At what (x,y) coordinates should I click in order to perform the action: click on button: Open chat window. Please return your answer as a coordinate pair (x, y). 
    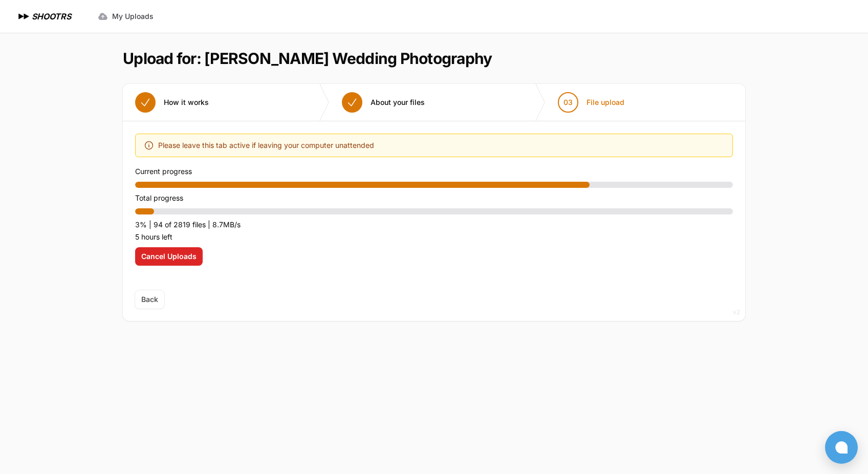
    Looking at the image, I should click on (841, 448).